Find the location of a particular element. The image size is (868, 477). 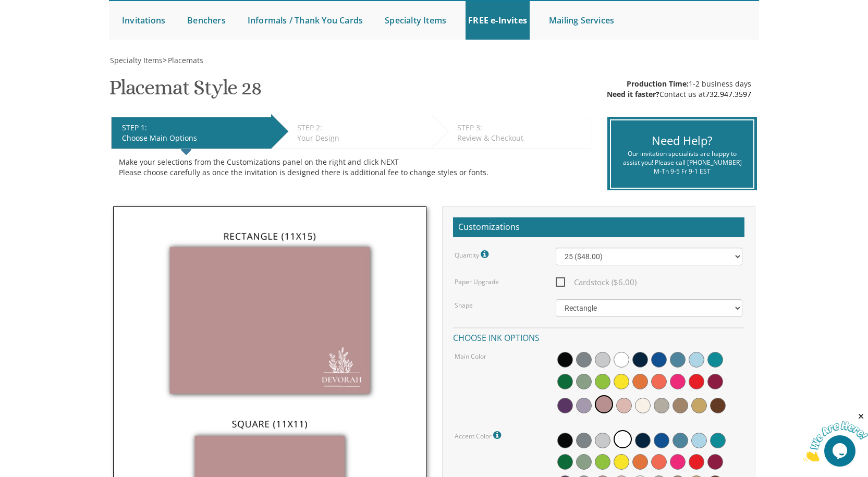

div: Choose Main Options is located at coordinates (194, 138).